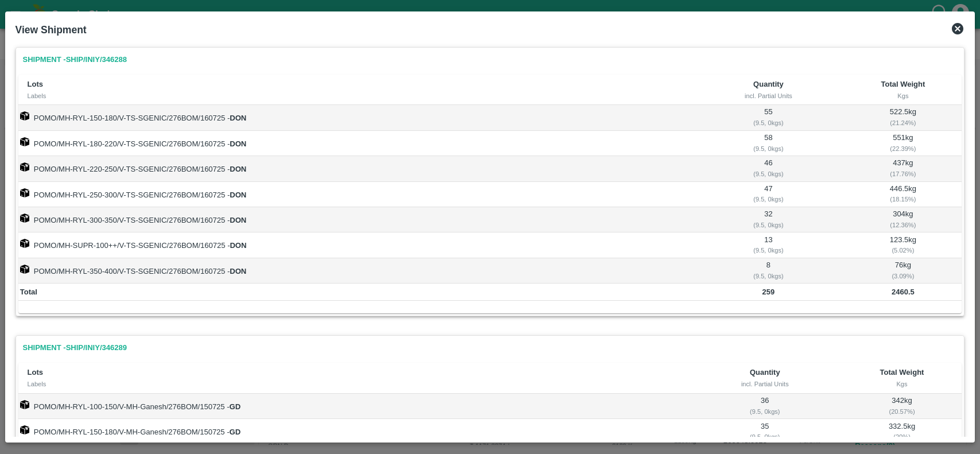  What do you see at coordinates (903, 220) in the screenshot?
I see `td: 304 kg` at bounding box center [903, 220].